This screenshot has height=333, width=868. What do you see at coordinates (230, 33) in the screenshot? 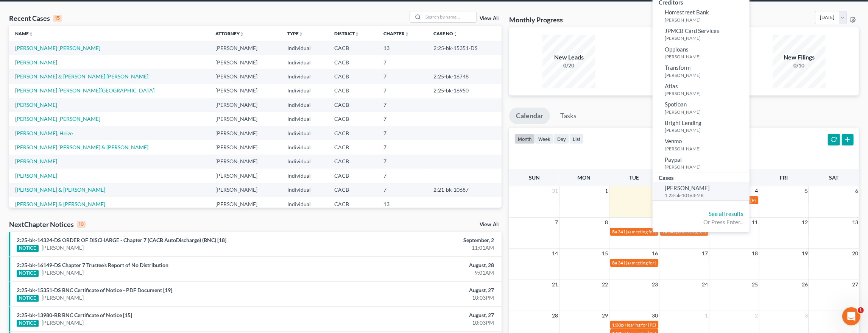
I see `a: Attorneyunfold_more` at bounding box center [230, 33].